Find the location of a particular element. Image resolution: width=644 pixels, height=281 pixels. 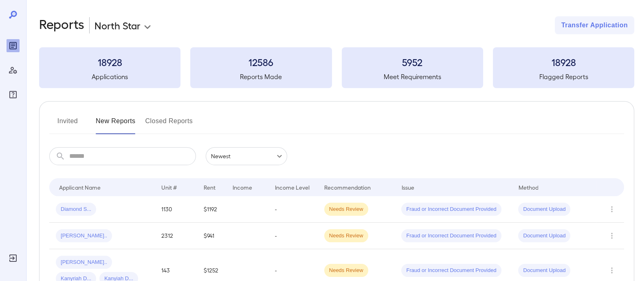

div: Issue is located at coordinates (408, 187).